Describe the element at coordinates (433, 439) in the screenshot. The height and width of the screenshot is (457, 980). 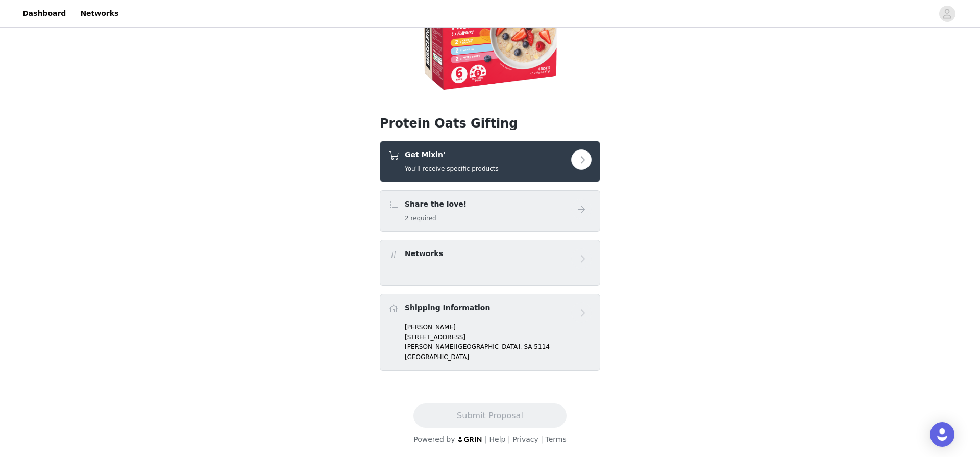
I see `span: Powered by` at that location.